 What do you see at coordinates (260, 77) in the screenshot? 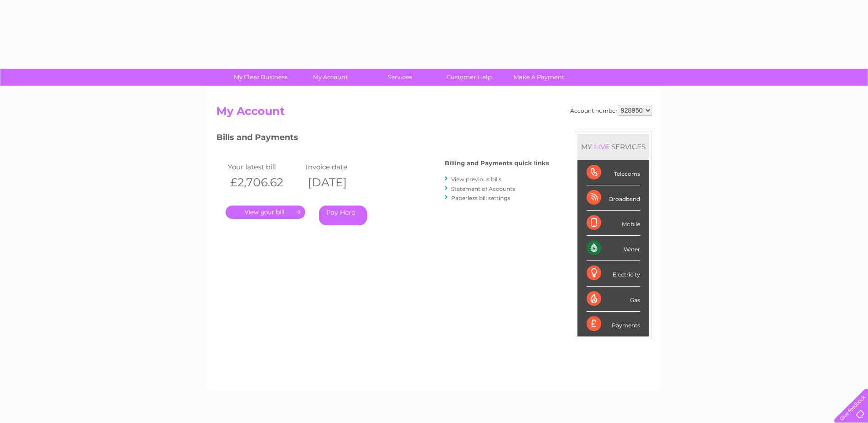
I see `a: My Clear Business` at bounding box center [260, 77].